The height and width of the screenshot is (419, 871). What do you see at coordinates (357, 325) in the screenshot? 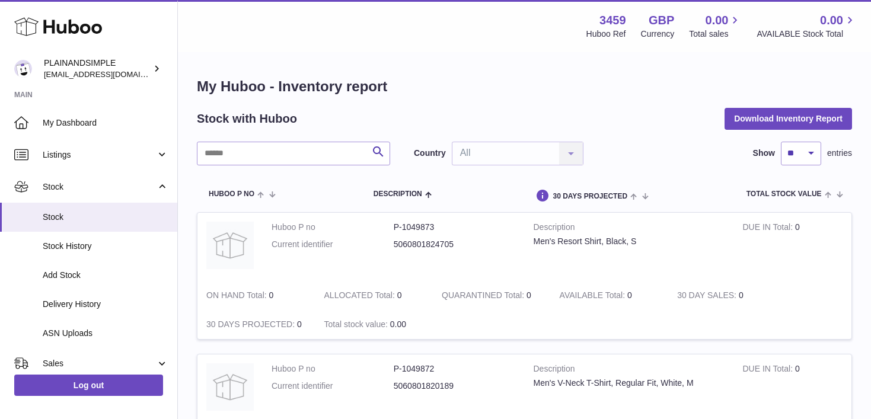
I see `strong: Total stock value` at bounding box center [357, 325].